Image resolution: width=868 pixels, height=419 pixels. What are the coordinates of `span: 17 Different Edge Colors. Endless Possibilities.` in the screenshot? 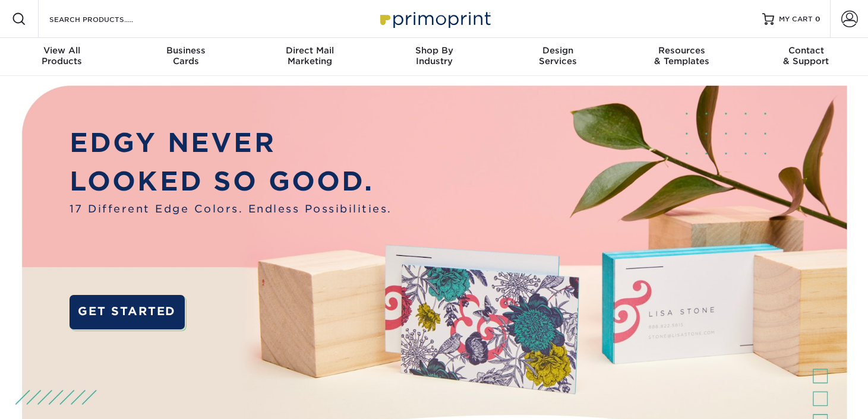 It's located at (231, 209).